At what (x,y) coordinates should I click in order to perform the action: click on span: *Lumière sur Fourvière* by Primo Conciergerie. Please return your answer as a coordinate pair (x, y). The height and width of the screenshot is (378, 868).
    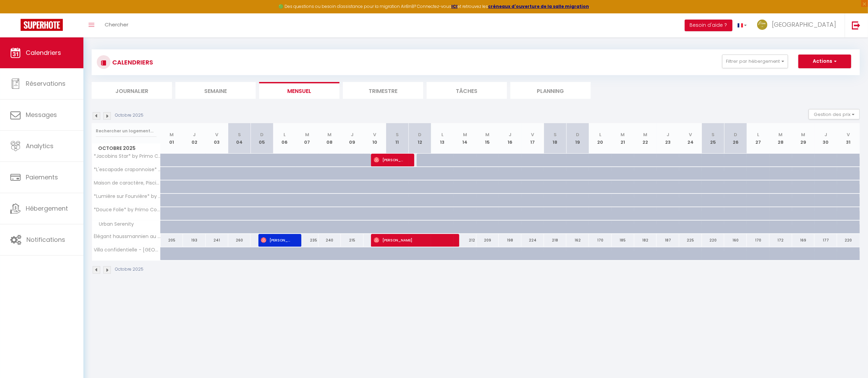
    Looking at the image, I should click on (127, 197).